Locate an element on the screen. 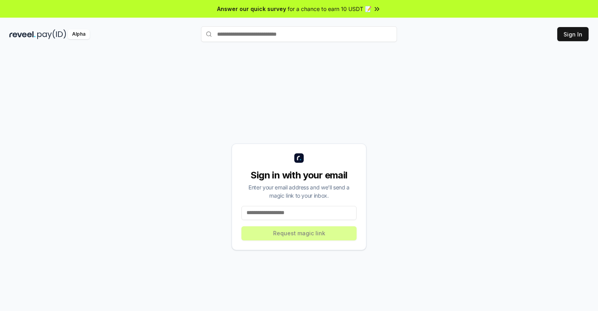  div: Sign in with your email is located at coordinates (299, 175).